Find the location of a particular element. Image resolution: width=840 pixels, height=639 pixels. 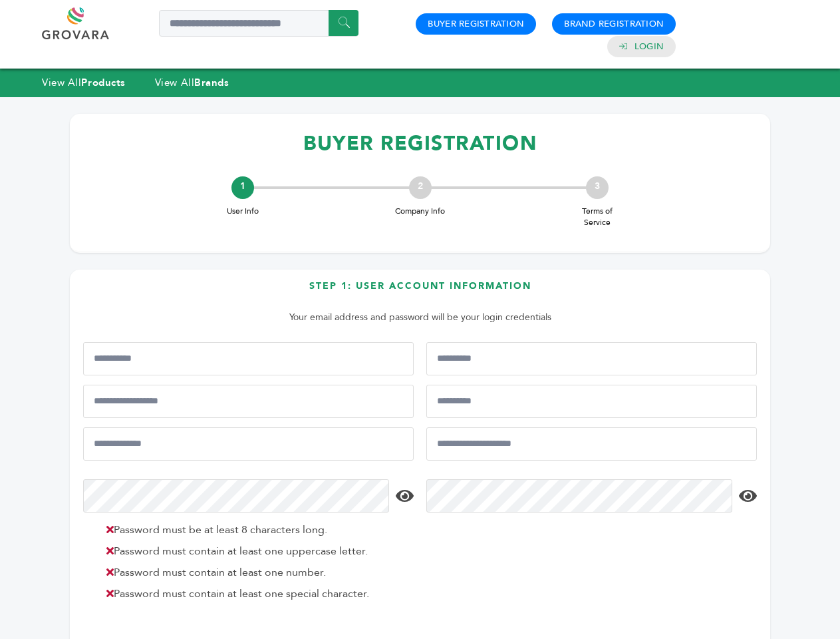

li: Password must contain at least one special character. is located at coordinates (254, 594).